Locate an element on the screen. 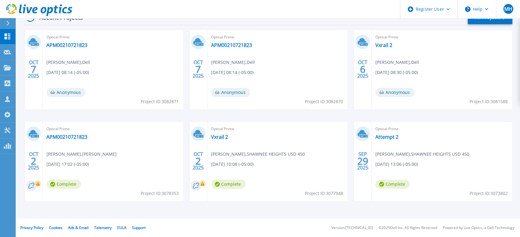  a: Privacy Policy is located at coordinates (32, 228).